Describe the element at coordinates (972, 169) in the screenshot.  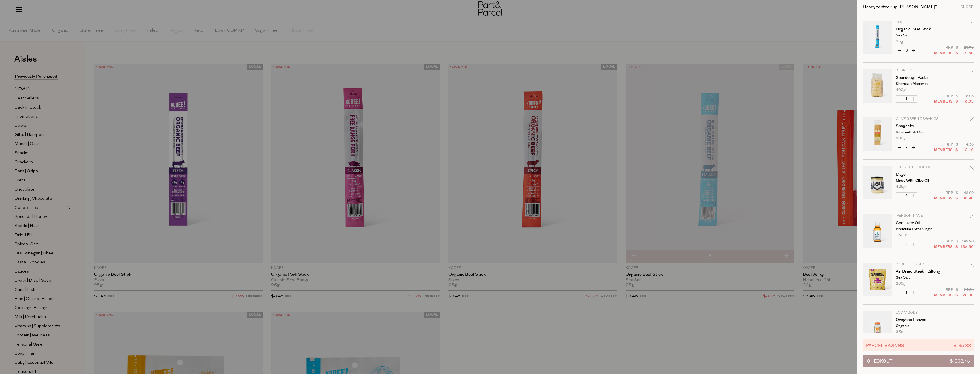
I see `div: Remove Mayo` at that location.